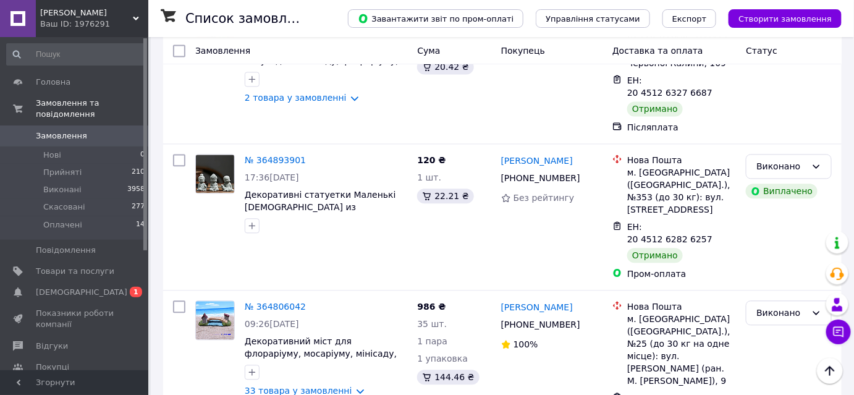 The image size is (854, 395). I want to click on h1: Список замовлень, so click(248, 19).